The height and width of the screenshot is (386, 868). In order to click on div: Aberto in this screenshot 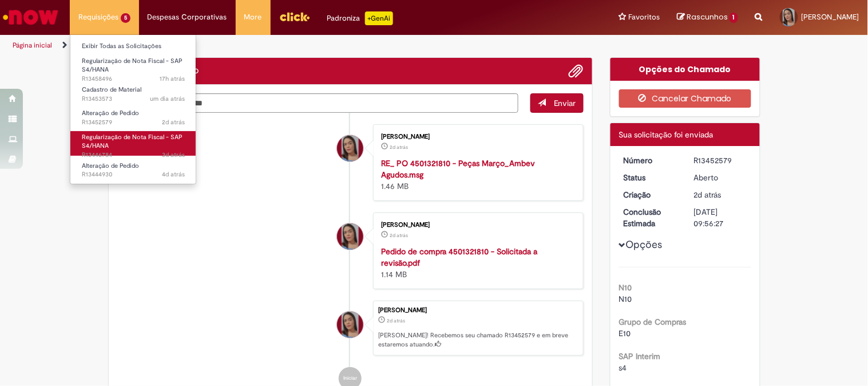, I will do `click(720, 177)`.